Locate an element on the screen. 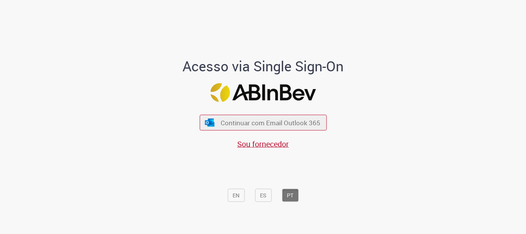 This screenshot has height=234, width=526. img: ícone Azure/Microsoft 360 is located at coordinates (210, 122).